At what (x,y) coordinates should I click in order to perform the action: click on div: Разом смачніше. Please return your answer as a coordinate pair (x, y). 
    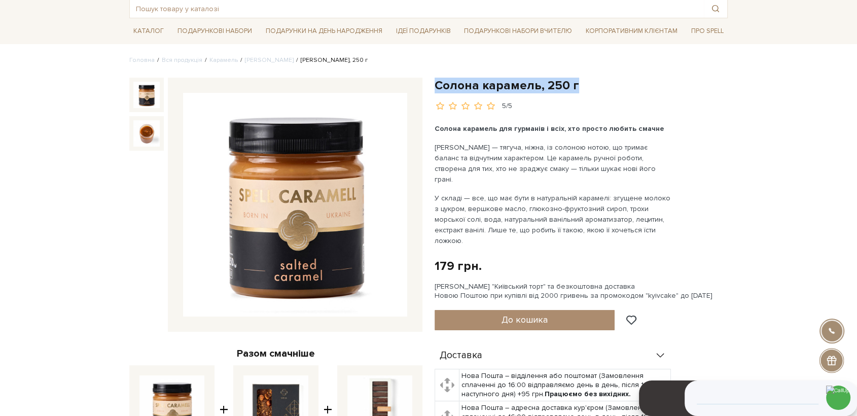
    Looking at the image, I should click on (276, 354).